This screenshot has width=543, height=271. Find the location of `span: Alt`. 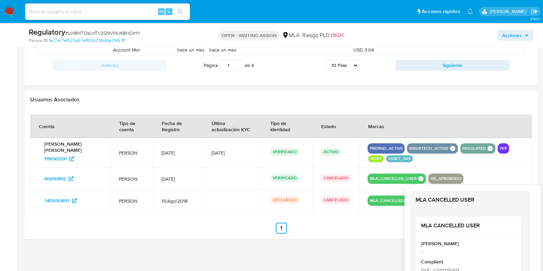

span: Alt is located at coordinates (161, 11).